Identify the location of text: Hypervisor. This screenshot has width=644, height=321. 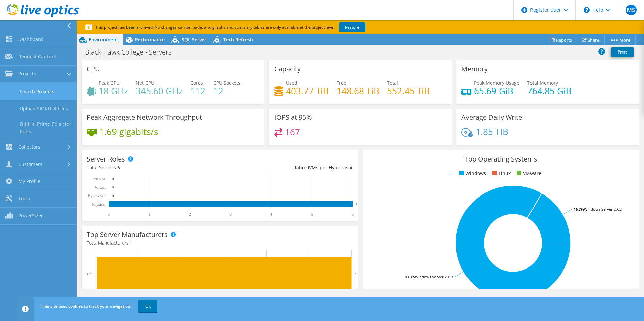
(97, 196).